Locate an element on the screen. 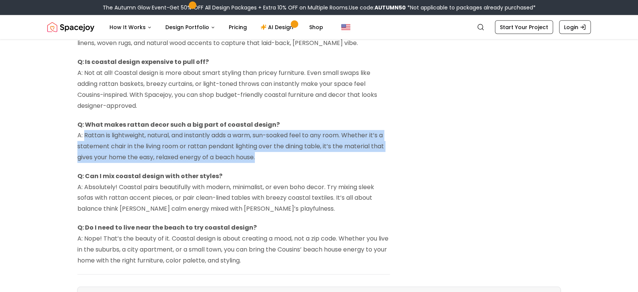 The width and height of the screenshot is (638, 292). button: How It Works is located at coordinates (131, 27).